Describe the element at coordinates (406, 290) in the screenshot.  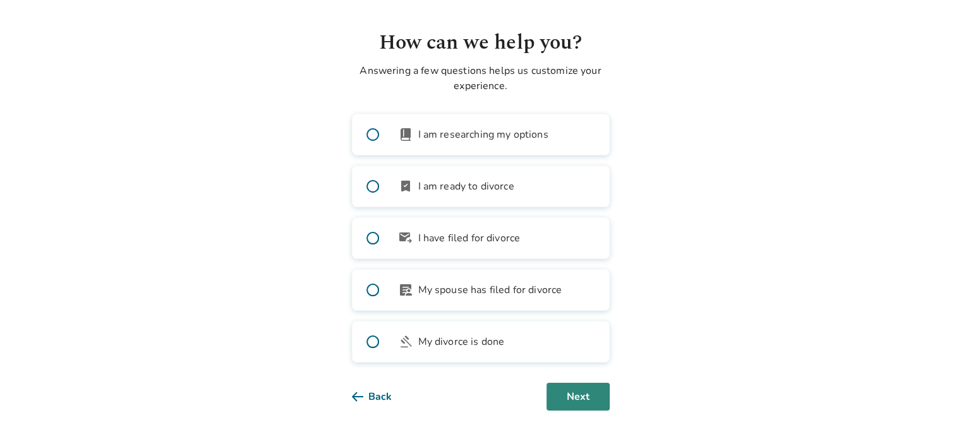
I see `span: article_person` at that location.